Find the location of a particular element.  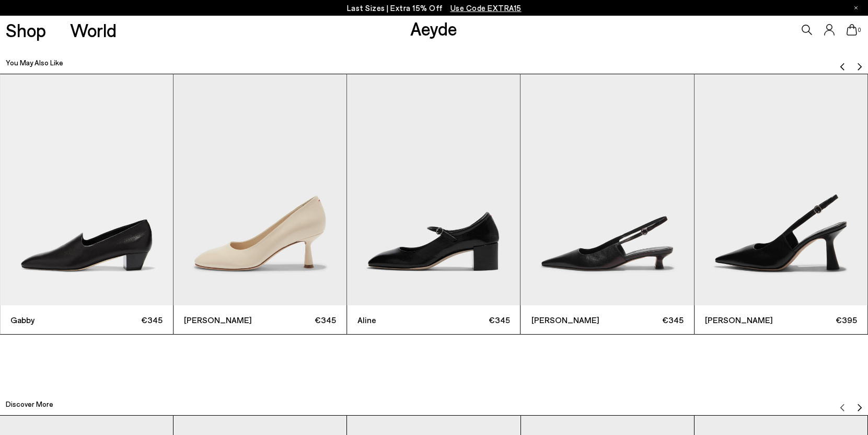

a: Aeyde is located at coordinates (434, 29).